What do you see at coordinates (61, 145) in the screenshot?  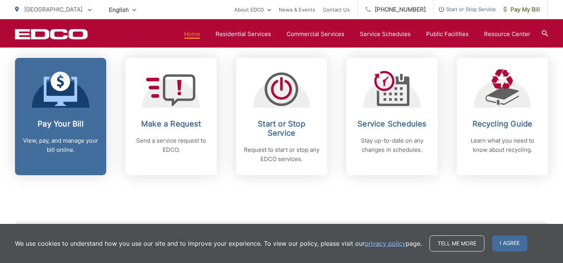 I see `p: View, pay, and manage your bill online.` at bounding box center [61, 145].